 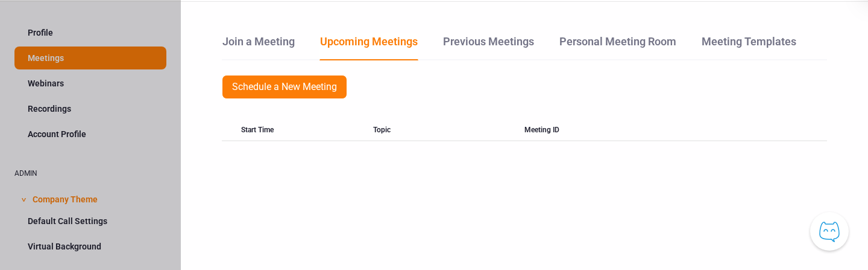 What do you see at coordinates (830, 231) in the screenshot?
I see `button: Knowledge Center Bot, also known as KC Bot is an onboarding assistant that allows you to see the ...` at bounding box center [830, 231].